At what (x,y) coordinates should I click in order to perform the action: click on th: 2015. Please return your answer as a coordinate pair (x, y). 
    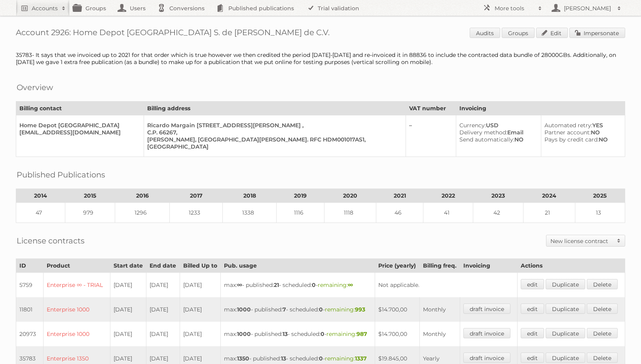
    Looking at the image, I should click on (90, 195).